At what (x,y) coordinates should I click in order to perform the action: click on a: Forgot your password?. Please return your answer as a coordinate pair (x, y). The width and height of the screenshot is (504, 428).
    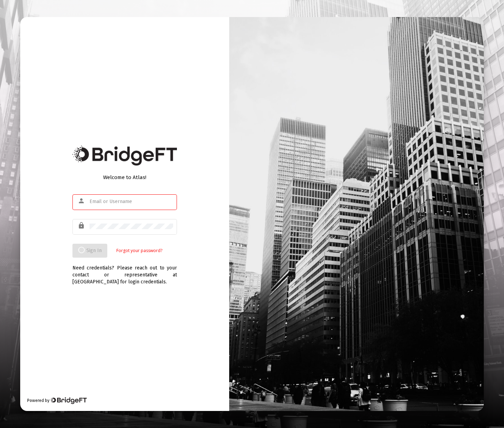
    Looking at the image, I should click on (139, 251).